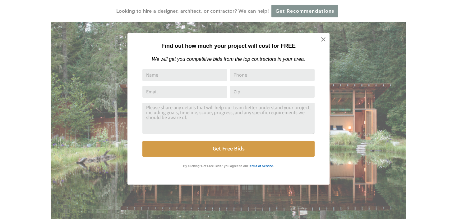 The height and width of the screenshot is (219, 457). Describe the element at coordinates (228, 46) in the screenshot. I see `strong: Find out how much your project will cost for FREE` at that location.